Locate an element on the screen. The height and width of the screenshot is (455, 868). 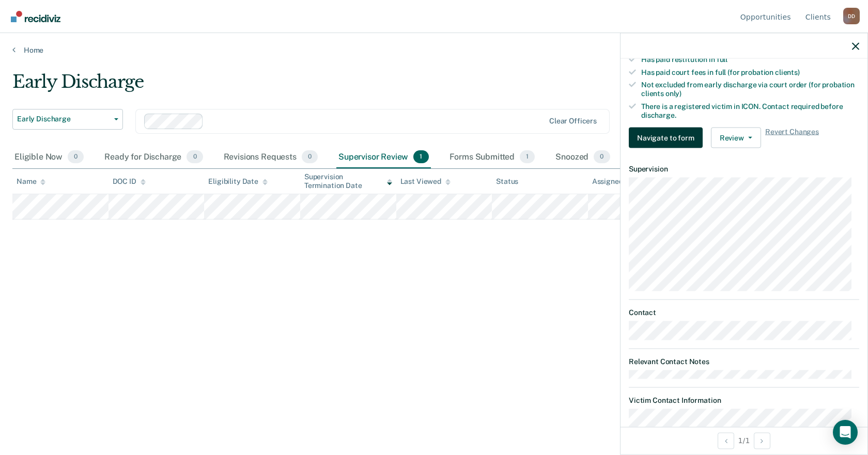
div: Not excluded from early discharge via court order (for probation clients is located at coordinates (750, 90).